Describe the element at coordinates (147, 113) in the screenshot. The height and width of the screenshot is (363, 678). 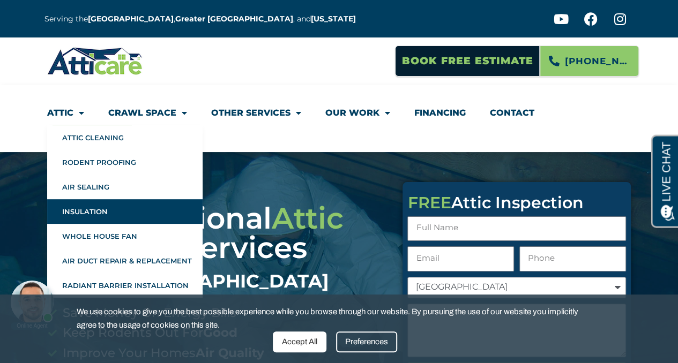
I see `a: Crawl Space` at that location.